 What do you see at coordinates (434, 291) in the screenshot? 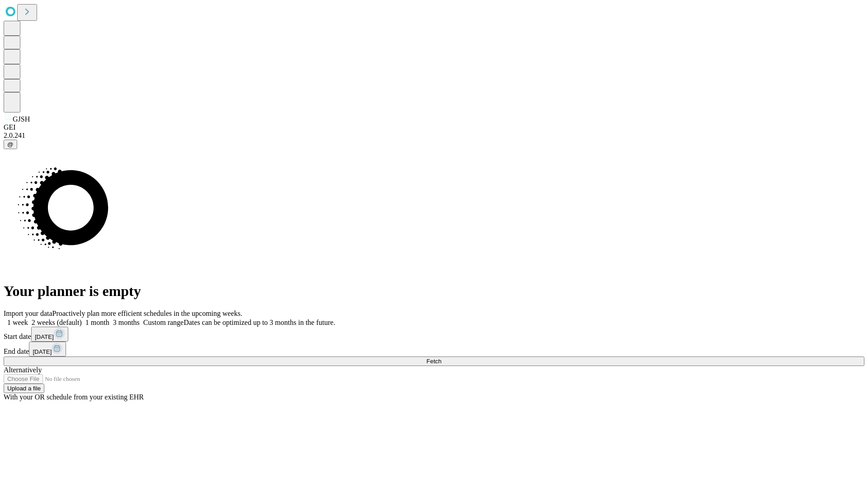
I see `h1: Your planner is empty` at bounding box center [434, 291].